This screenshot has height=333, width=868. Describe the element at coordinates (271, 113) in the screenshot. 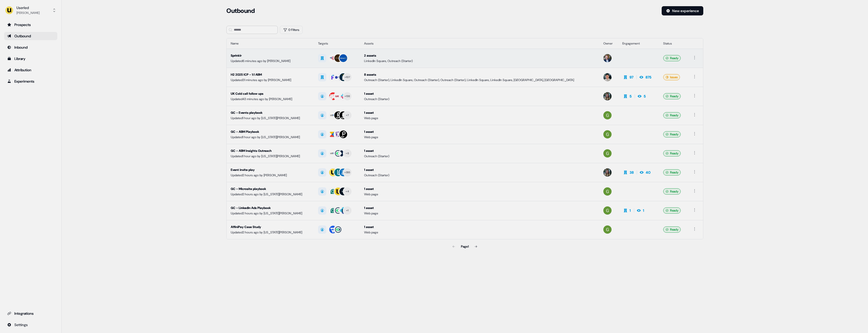

I see `div: GC - Events playbook` at that location.